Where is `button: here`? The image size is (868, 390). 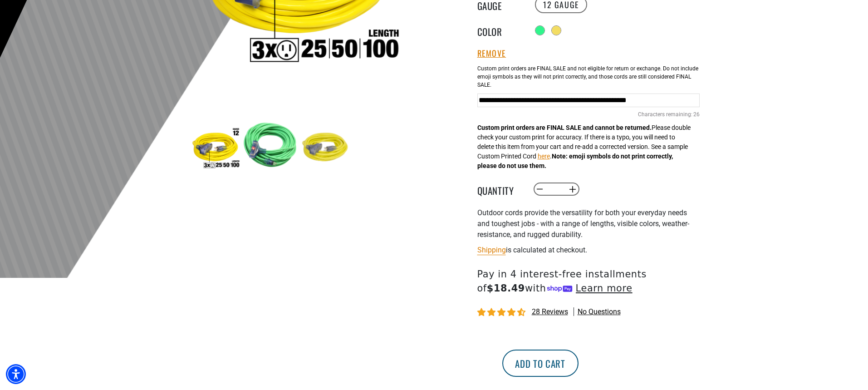
button: here is located at coordinates (543, 156).